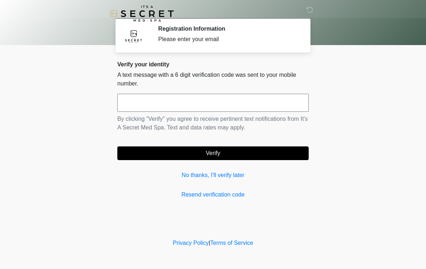  What do you see at coordinates (213, 175) in the screenshot?
I see `a: No thanks, I'll verify later` at bounding box center [213, 175].